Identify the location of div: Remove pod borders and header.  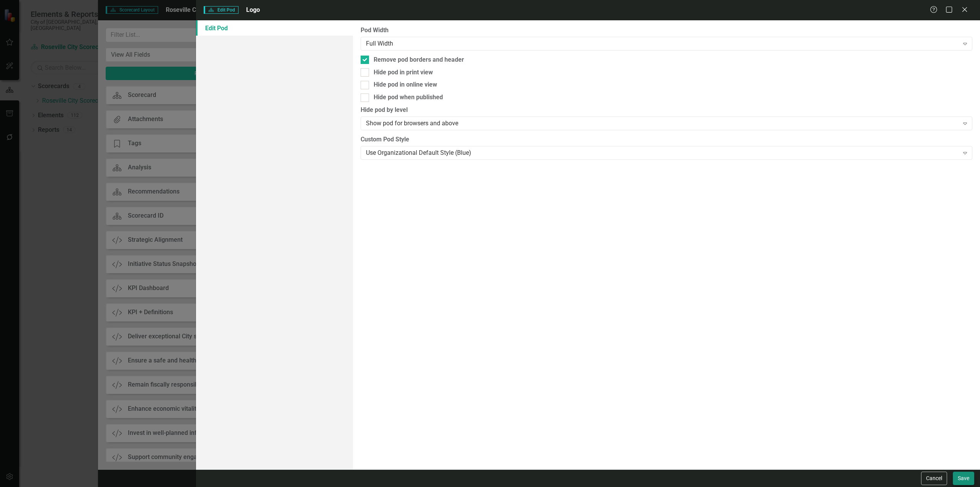
(419, 59).